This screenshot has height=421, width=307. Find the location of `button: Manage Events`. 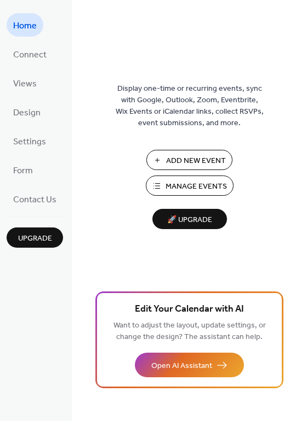

button: Manage Events is located at coordinates (189, 186).